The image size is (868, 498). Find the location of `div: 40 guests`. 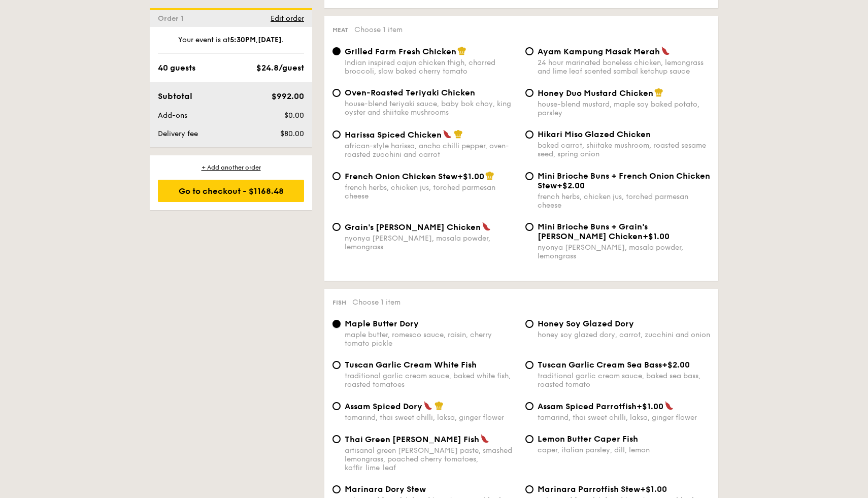

div: 40 guests is located at coordinates (177, 68).